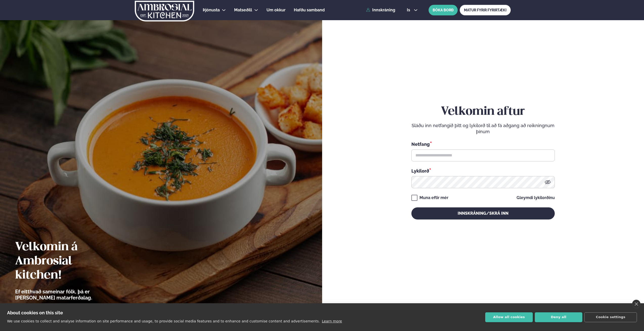  Describe the element at coordinates (332, 322) in the screenshot. I see `a: Learn more` at that location.